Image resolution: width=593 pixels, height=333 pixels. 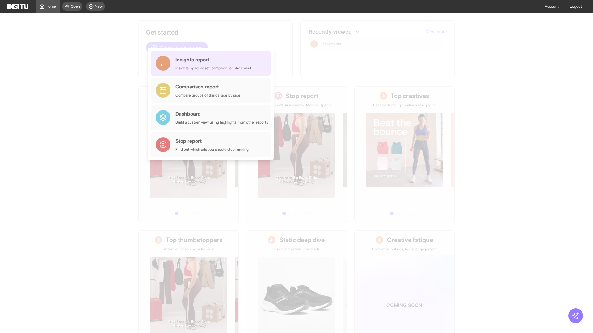 What do you see at coordinates (212, 141) in the screenshot?
I see `div: Stop report` at bounding box center [212, 141].